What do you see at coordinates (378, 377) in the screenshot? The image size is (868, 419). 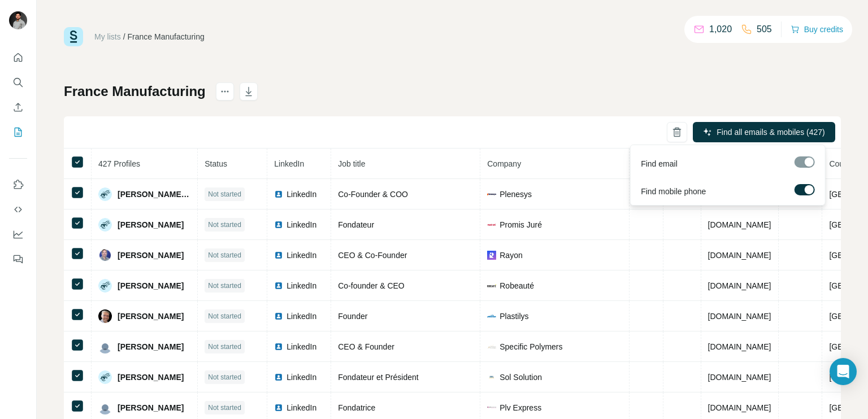 I see `span: Fondateur et Président` at bounding box center [378, 377].